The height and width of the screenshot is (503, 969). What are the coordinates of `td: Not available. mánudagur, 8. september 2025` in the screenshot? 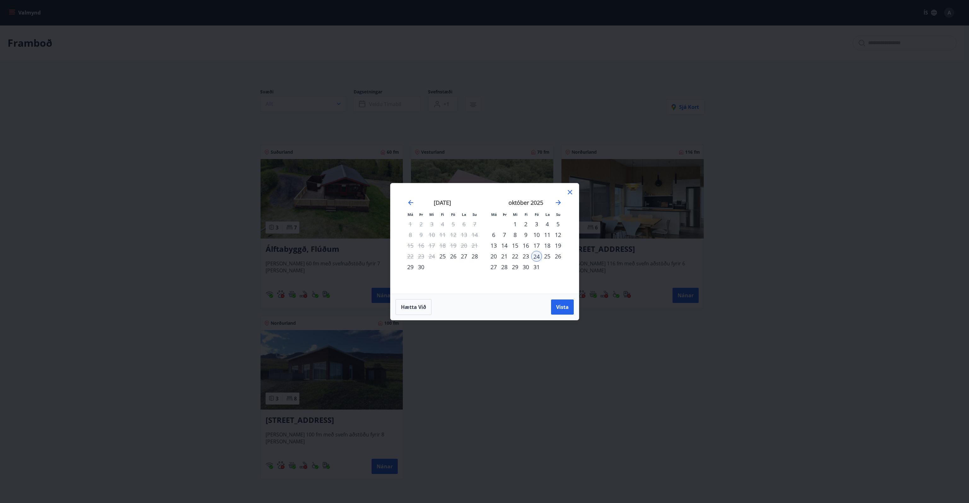 It's located at (410, 235).